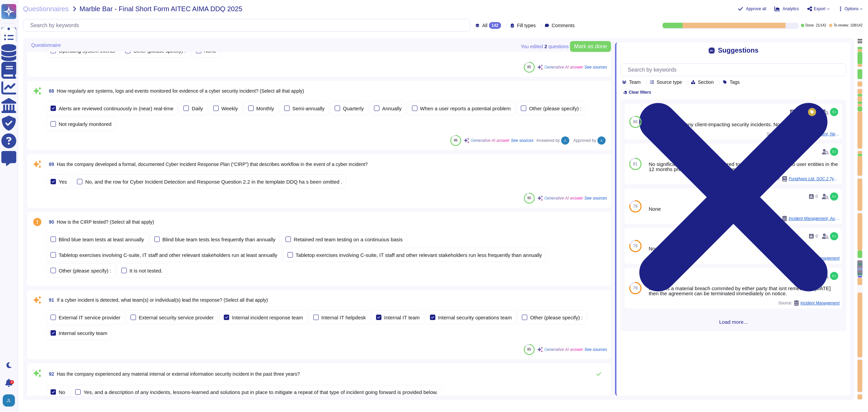 This screenshot has height=412, width=868. I want to click on div: Blind blue team tests at least annually, so click(101, 240).